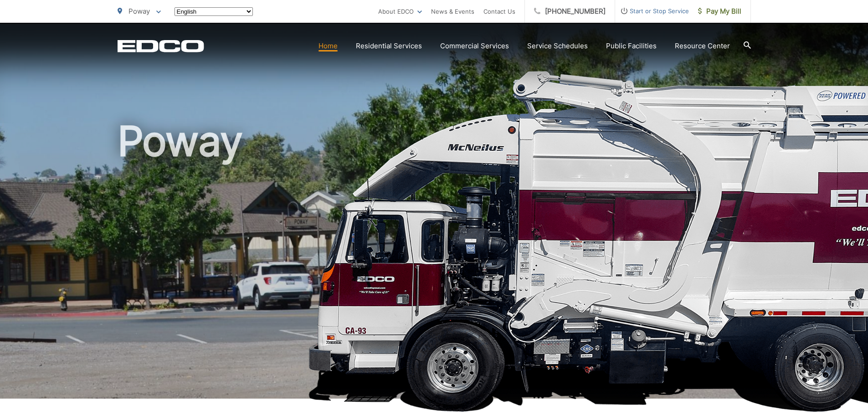  What do you see at coordinates (719, 11) in the screenshot?
I see `span: Pay My Bill` at bounding box center [719, 11].